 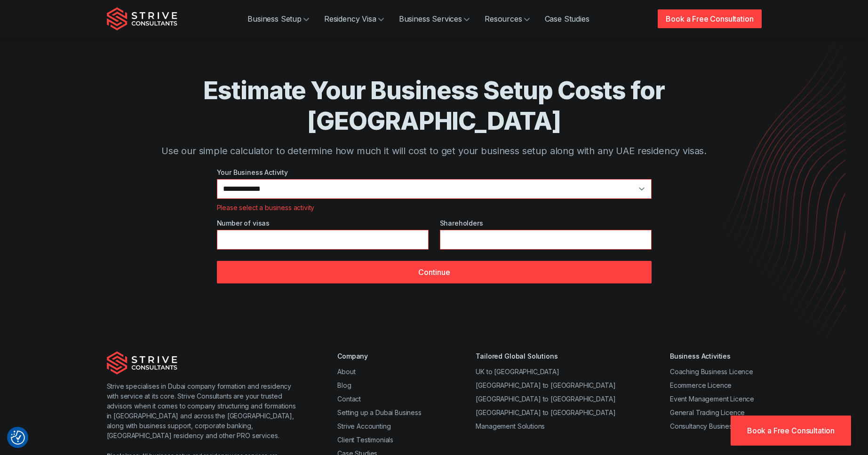 What do you see at coordinates (18, 438) in the screenshot?
I see `img: Revisit consent button` at bounding box center [18, 438].